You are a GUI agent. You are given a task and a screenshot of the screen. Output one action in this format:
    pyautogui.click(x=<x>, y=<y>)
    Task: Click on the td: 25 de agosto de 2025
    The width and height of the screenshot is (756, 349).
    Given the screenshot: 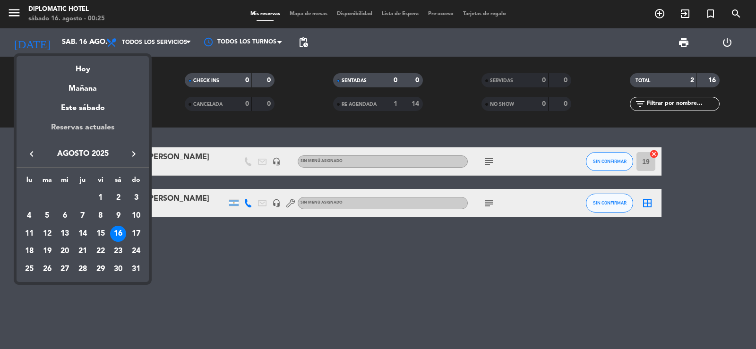 What is the action you would take?
    pyautogui.click(x=29, y=269)
    